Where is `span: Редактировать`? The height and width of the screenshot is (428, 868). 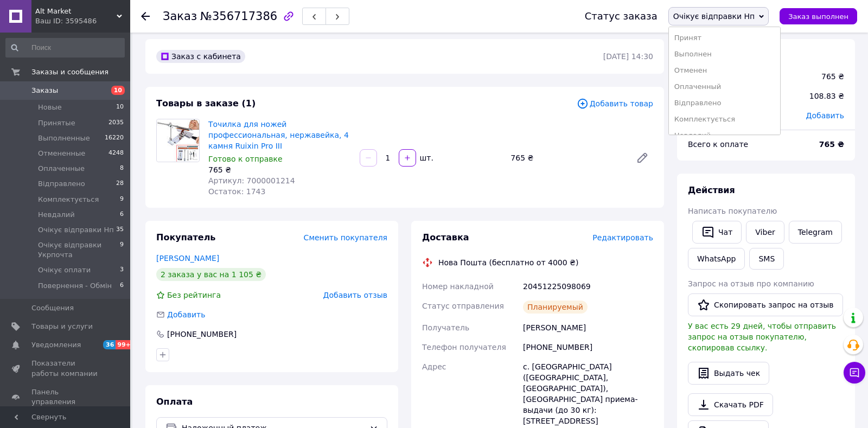 span: Редактировать is located at coordinates (623, 238).